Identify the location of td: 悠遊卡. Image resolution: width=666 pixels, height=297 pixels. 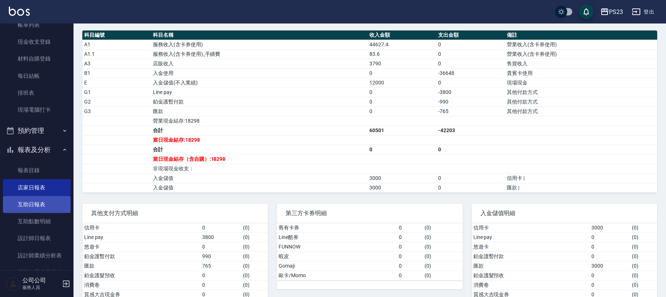
(531, 247).